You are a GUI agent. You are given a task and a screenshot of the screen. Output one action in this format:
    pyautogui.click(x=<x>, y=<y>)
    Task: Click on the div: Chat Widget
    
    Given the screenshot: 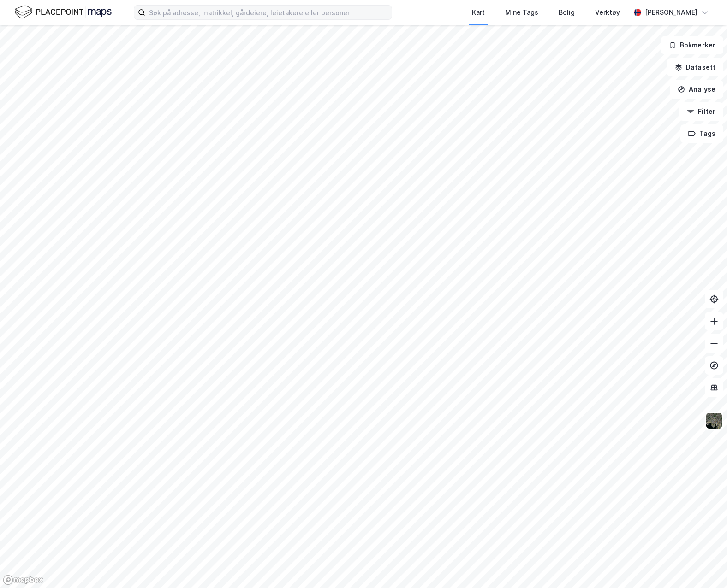 What is the action you would take?
    pyautogui.click(x=704, y=566)
    